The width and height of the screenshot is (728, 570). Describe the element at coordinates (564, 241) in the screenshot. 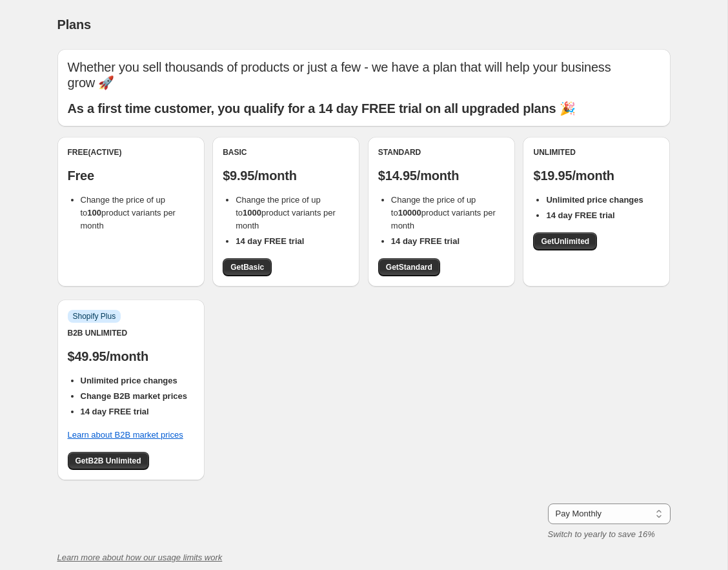

I see `a: GetUnlimited` at that location.